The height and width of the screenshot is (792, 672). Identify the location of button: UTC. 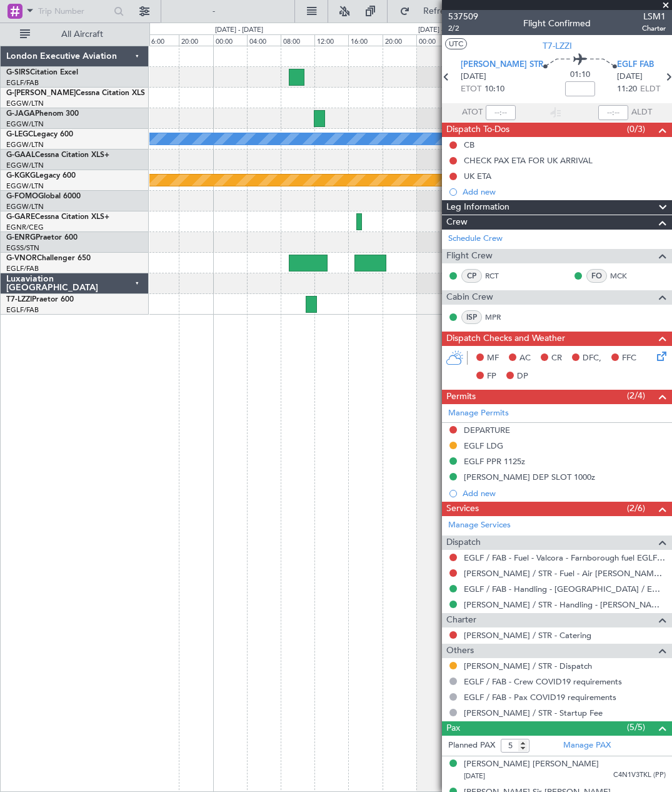
(456, 44).